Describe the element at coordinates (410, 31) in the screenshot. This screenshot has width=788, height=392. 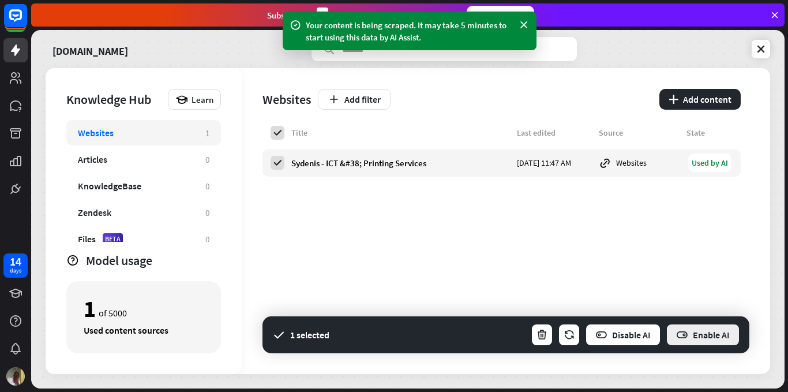
I see `div: Your content is being scraped. It may take 5 minutes to start using this data by AI Assist.` at that location.